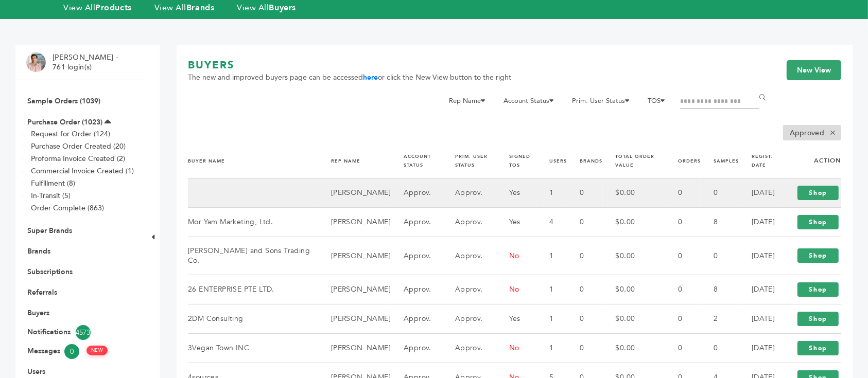  Describe the element at coordinates (762, 161) in the screenshot. I see `a: REGIST. DATE` at that location.